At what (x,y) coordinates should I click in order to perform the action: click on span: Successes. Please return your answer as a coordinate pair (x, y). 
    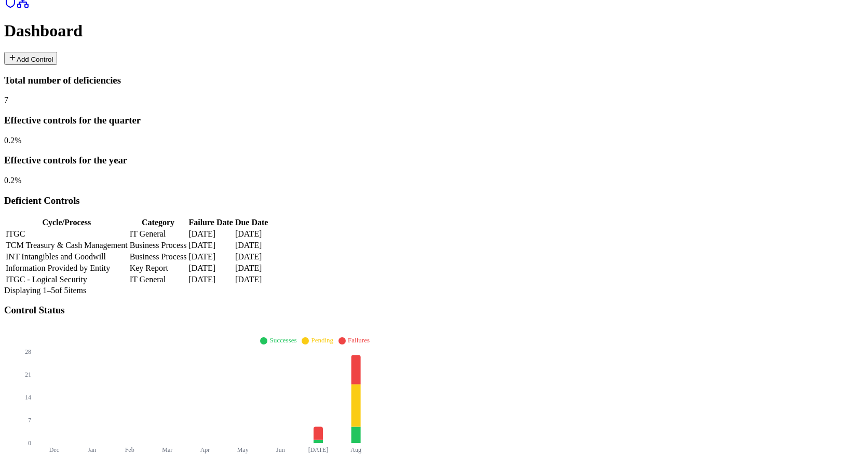
    Looking at the image, I should click on (283, 340).